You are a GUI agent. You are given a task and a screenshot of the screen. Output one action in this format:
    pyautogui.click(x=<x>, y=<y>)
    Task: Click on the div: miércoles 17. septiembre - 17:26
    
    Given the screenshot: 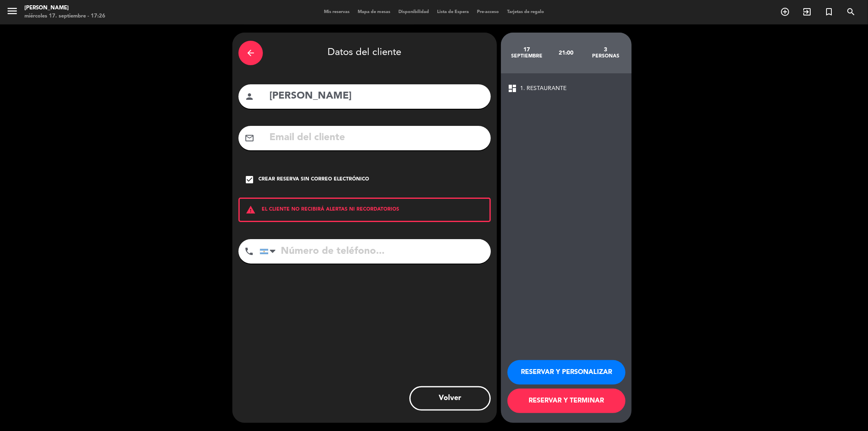 What is the action you would take?
    pyautogui.click(x=64, y=16)
    